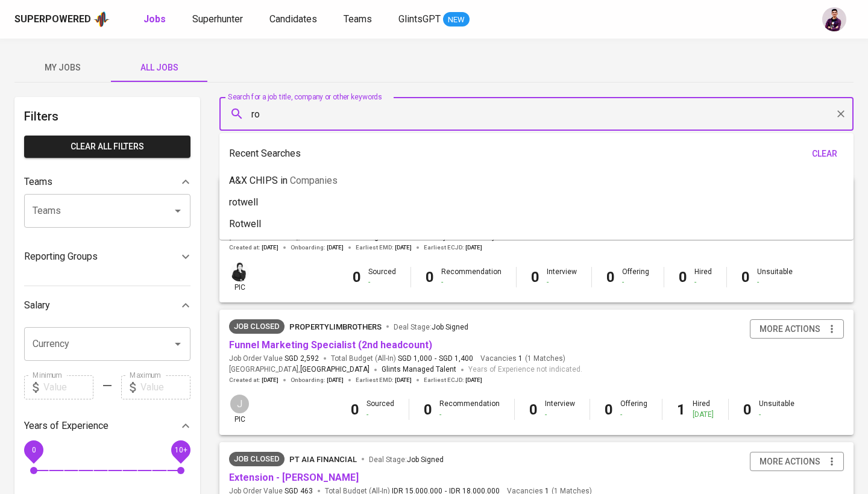 The height and width of the screenshot is (494, 868). Describe the element at coordinates (323, 459) in the screenshot. I see `span: PT AIA FINANCIAL` at that location.